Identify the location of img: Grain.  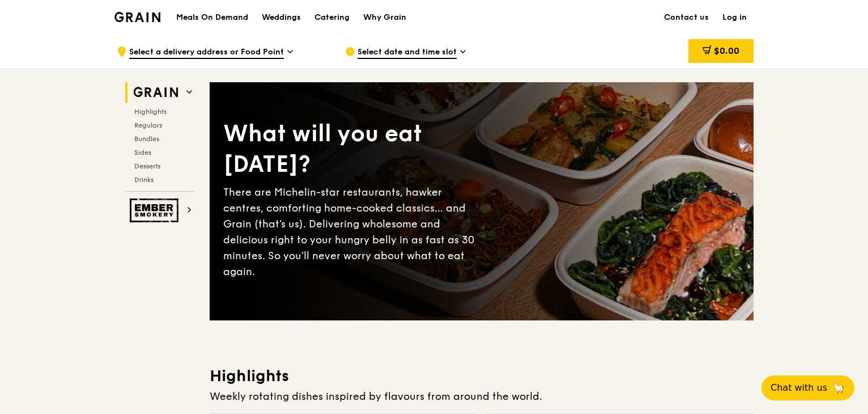
(137, 17).